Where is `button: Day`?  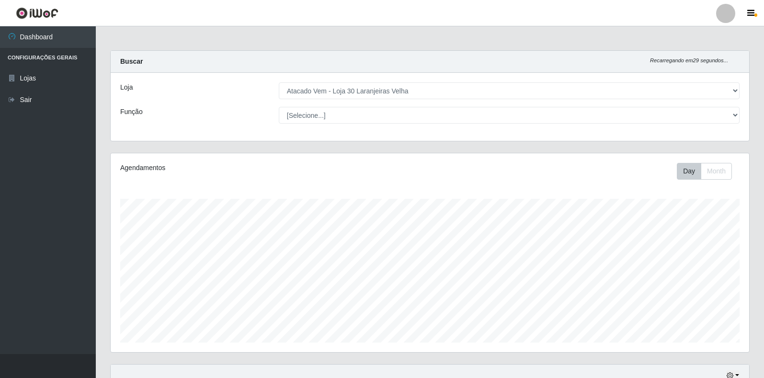
button: Day is located at coordinates (689, 171).